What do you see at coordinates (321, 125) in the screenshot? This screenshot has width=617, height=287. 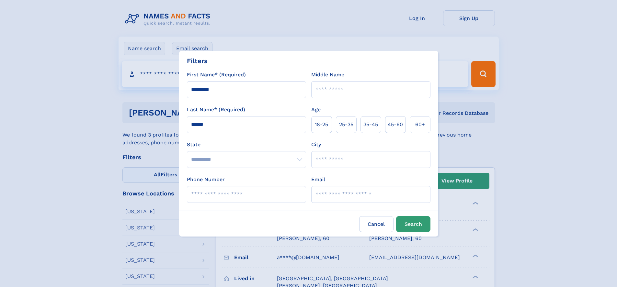 I see `span: 18‑25` at bounding box center [321, 125].